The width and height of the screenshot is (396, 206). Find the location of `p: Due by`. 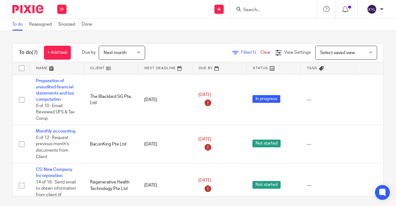

p: Due by is located at coordinates (89, 53).